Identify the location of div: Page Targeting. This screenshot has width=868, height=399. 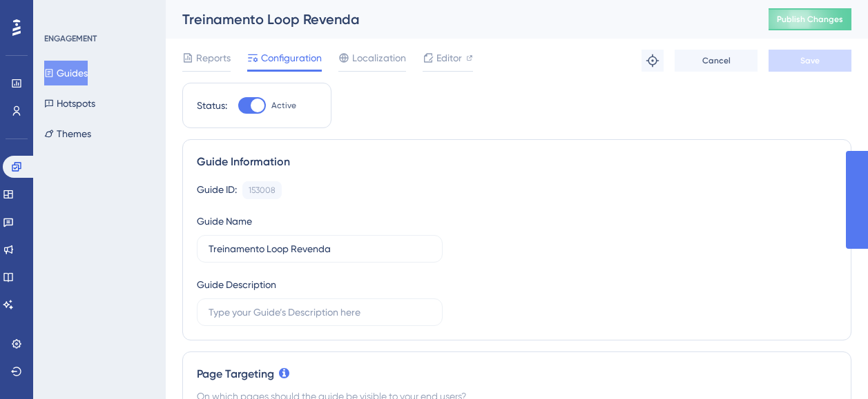
(516, 375).